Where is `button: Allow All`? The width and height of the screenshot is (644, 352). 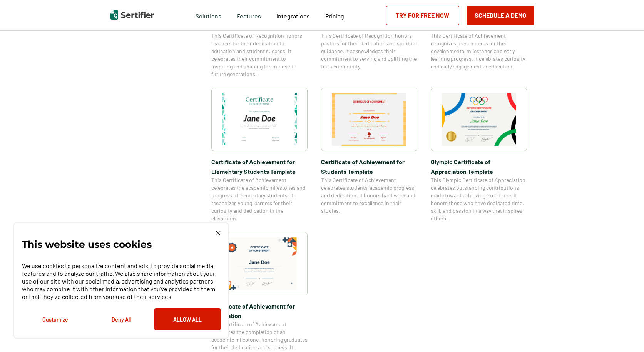
button: Allow All is located at coordinates (187, 319).